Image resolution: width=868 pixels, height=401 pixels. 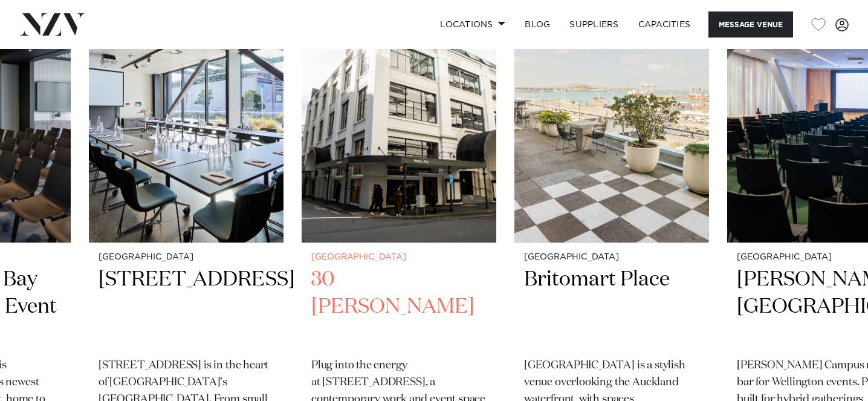 What do you see at coordinates (594, 24) in the screenshot?
I see `a: SUPPLIERS` at bounding box center [594, 24].